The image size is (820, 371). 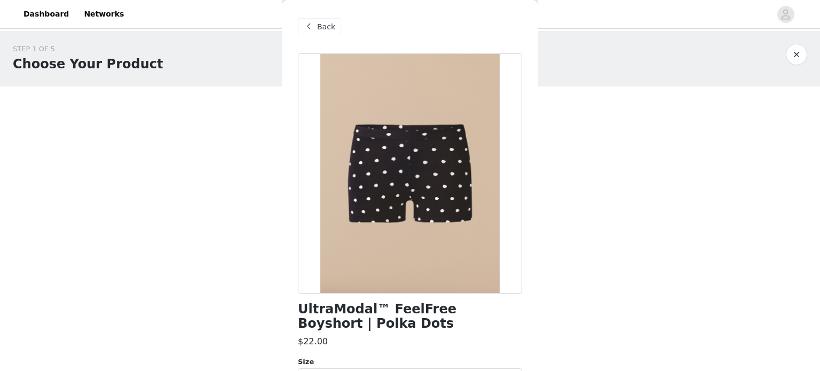 What do you see at coordinates (410, 362) in the screenshot?
I see `div: Size` at bounding box center [410, 362].